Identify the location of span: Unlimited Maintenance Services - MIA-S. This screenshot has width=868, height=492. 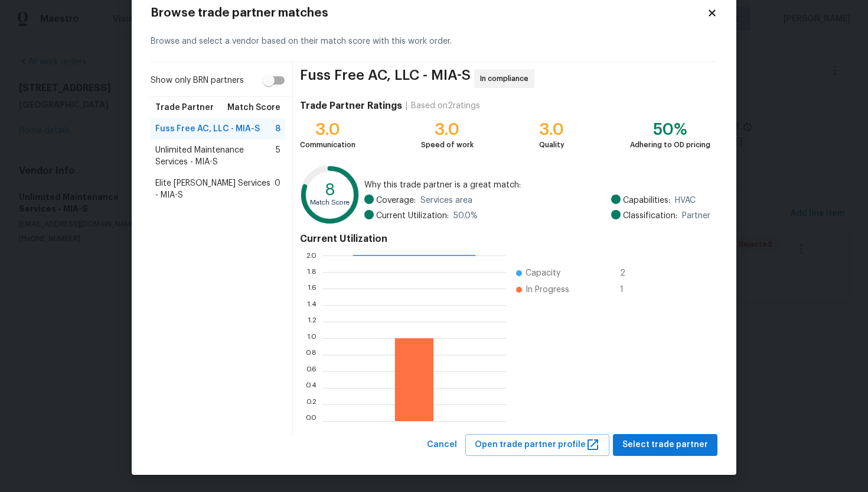
(216, 156).